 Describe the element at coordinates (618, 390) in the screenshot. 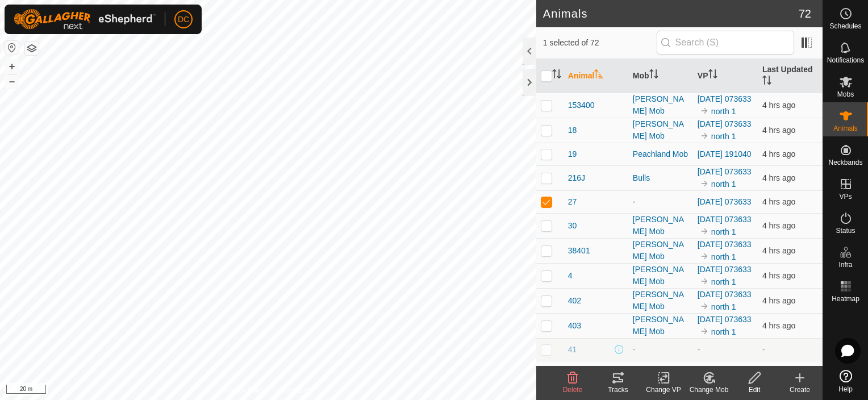

I see `div: Tracks` at that location.